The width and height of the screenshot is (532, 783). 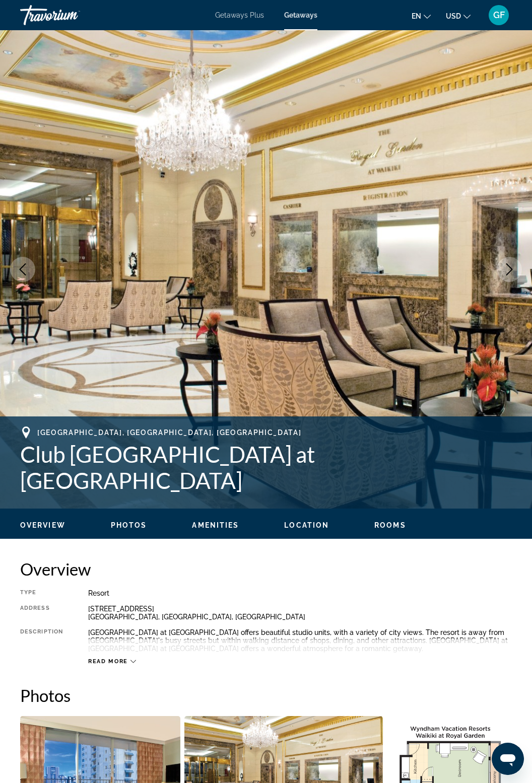 I want to click on span: Photos, so click(x=129, y=525).